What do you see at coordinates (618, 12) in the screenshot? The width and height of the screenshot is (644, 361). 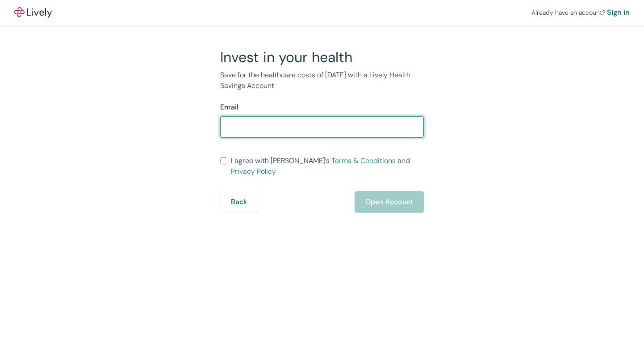 I see `div: Sign in` at bounding box center [618, 12].